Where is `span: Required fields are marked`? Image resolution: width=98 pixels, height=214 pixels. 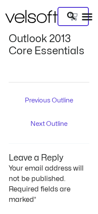 span: Required fields are marked is located at coordinates (40, 195).